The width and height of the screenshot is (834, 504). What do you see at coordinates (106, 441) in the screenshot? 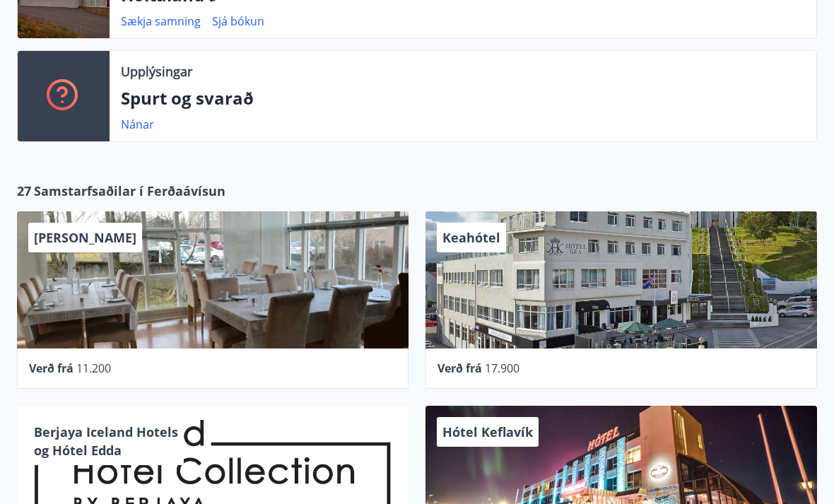
I see `span: Berjaya Iceland Hotels og Hótel Edda` at bounding box center [106, 441].